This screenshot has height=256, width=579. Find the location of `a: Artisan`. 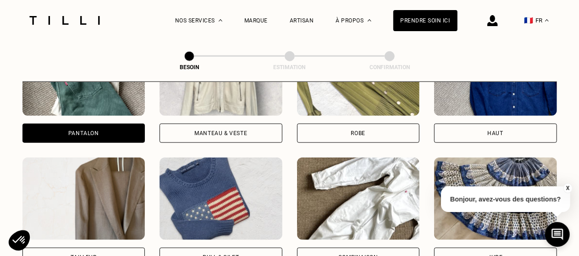

a: Artisan is located at coordinates (301, 21).